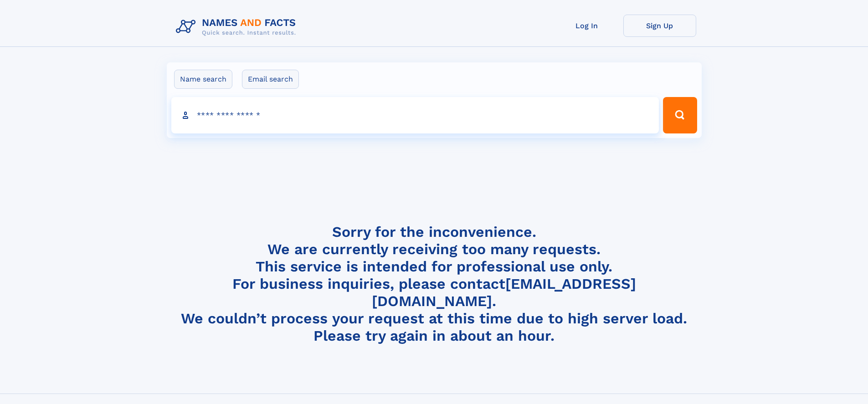  Describe the element at coordinates (203, 79) in the screenshot. I see `label: Name search` at that location.